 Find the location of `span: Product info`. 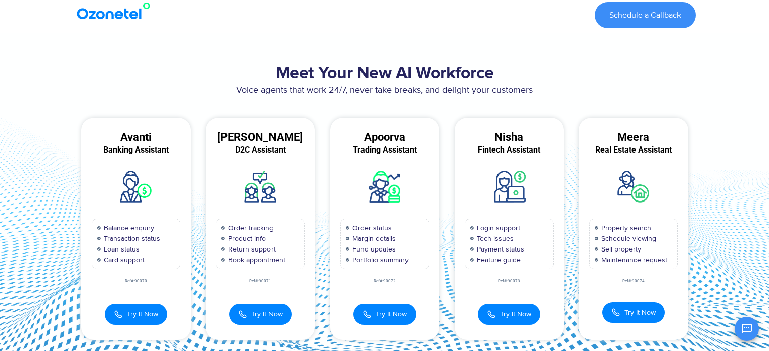

span: Product info is located at coordinates (246, 239).